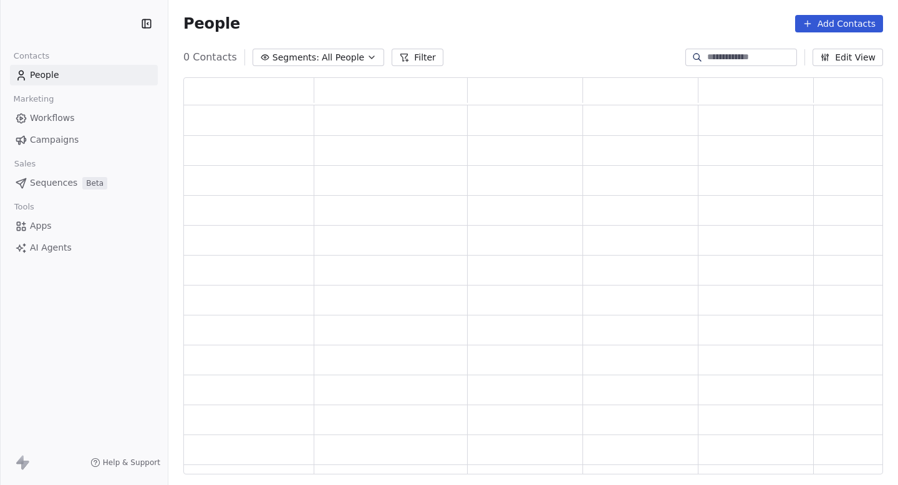  I want to click on span: AI Agents, so click(51, 248).